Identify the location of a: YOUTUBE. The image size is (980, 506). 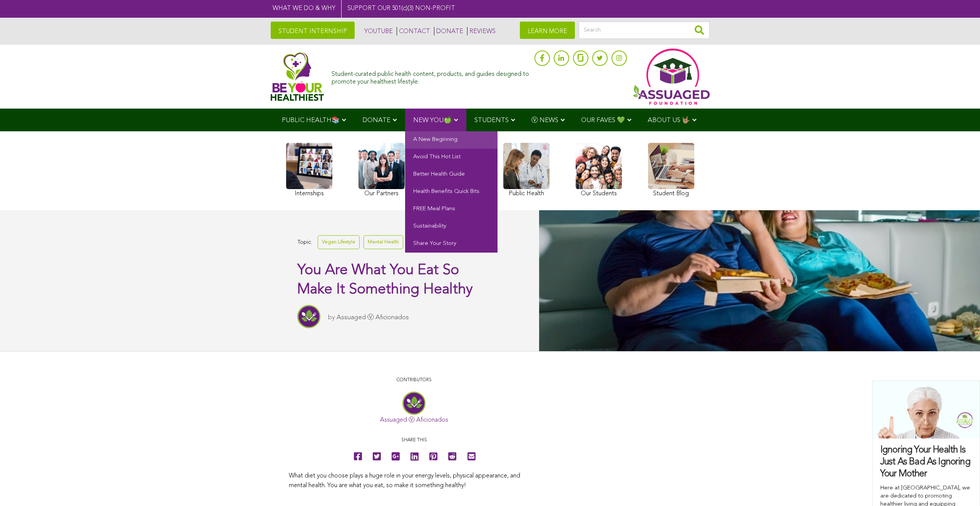
(377, 31).